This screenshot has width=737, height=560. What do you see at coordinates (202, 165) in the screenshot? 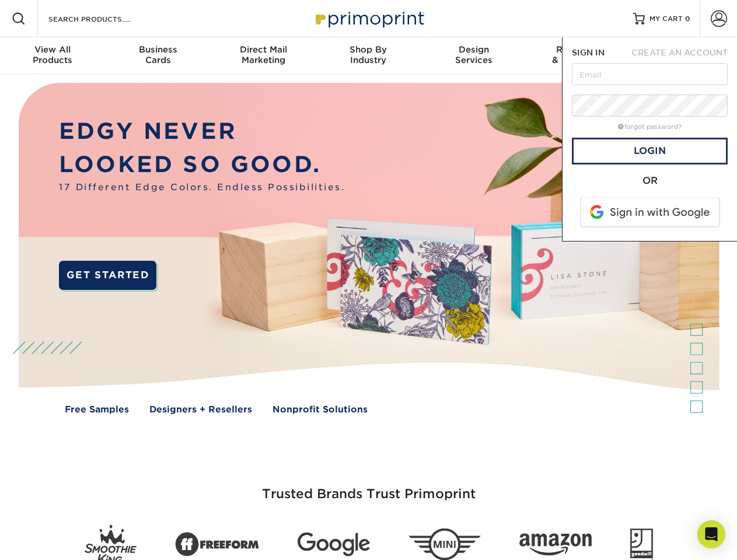
I see `p: LOOKED SO GOOD.` at bounding box center [202, 165].